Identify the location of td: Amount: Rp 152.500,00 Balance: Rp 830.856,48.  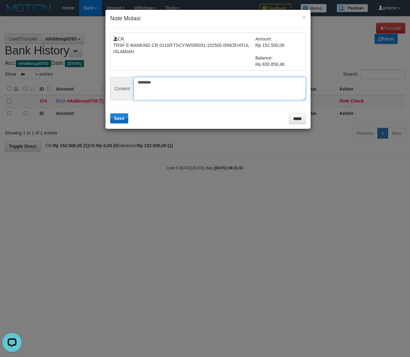
(279, 52).